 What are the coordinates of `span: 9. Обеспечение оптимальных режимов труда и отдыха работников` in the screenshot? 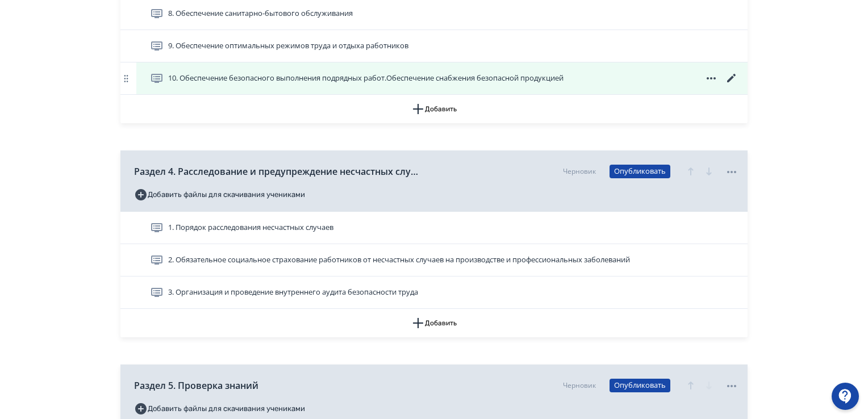 It's located at (288, 46).